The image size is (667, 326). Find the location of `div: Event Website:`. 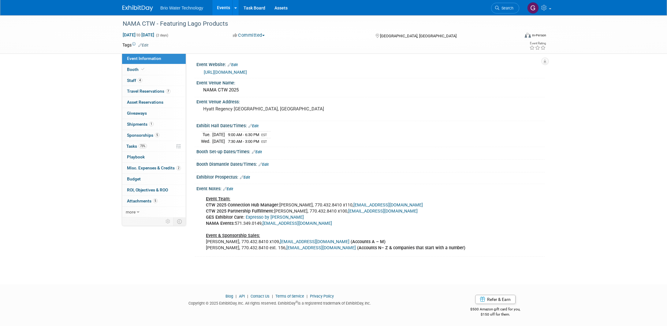

div: Event Website: is located at coordinates (371, 64).